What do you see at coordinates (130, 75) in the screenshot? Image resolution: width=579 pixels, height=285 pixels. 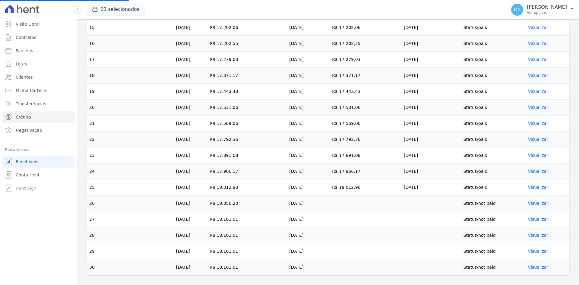 I see `td: 18` at bounding box center [130, 75].